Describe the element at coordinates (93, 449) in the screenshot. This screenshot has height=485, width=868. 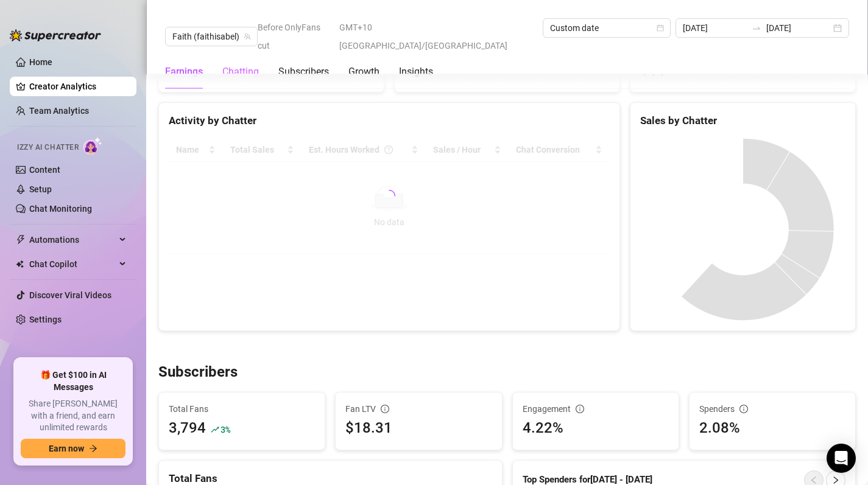
I see `span: arrow-right` at that location.